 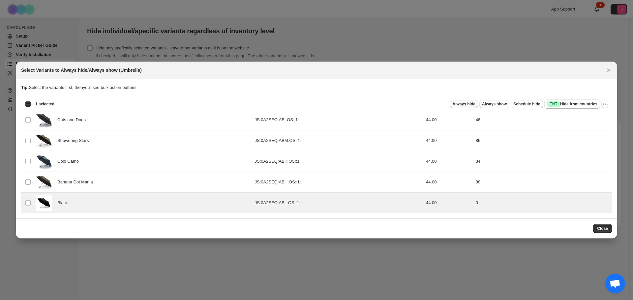 I want to click on span: Cool Camo, so click(x=70, y=162).